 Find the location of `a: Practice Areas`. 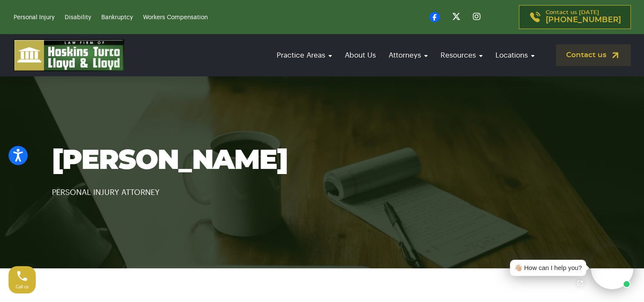

a: Practice Areas is located at coordinates (304, 55).